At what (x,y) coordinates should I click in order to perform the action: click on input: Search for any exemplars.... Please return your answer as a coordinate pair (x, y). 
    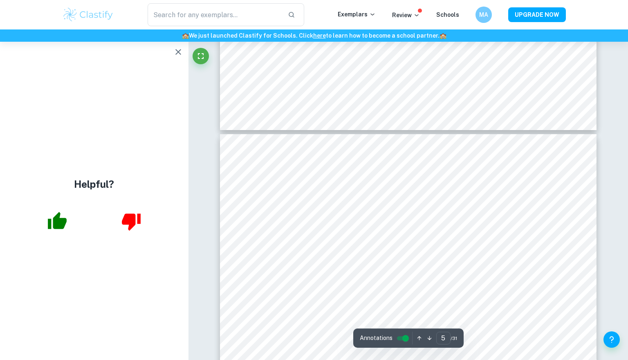
    Looking at the image, I should click on (214, 15).